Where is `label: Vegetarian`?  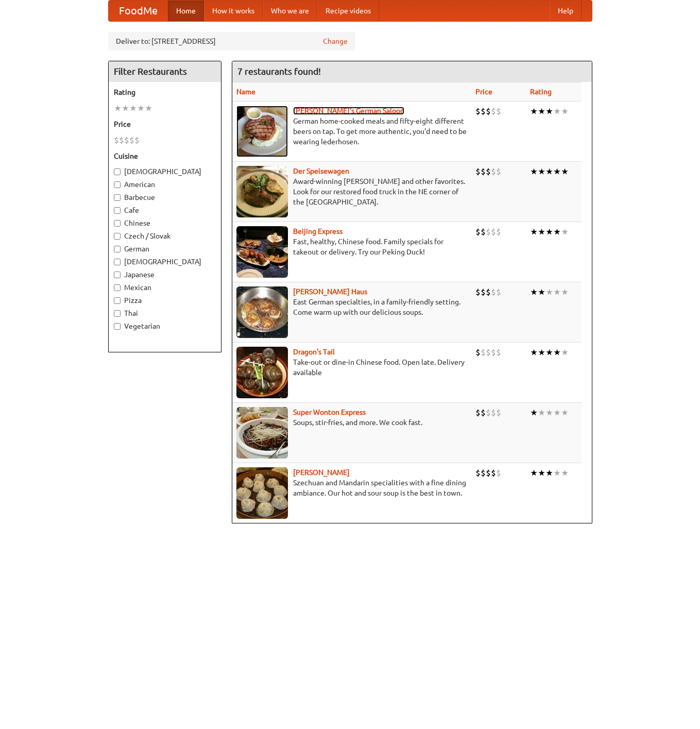
label: Vegetarian is located at coordinates (165, 326).